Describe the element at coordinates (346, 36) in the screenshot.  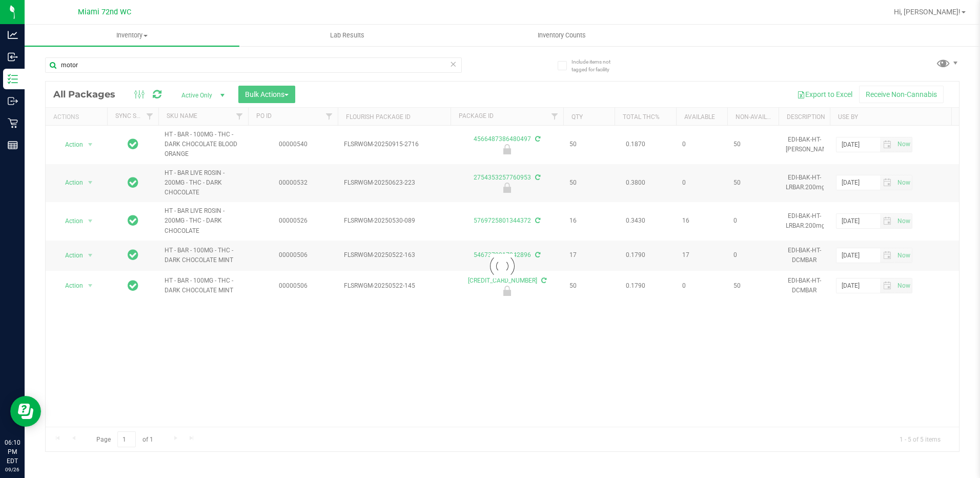
I see `a: Lab Results` at that location.